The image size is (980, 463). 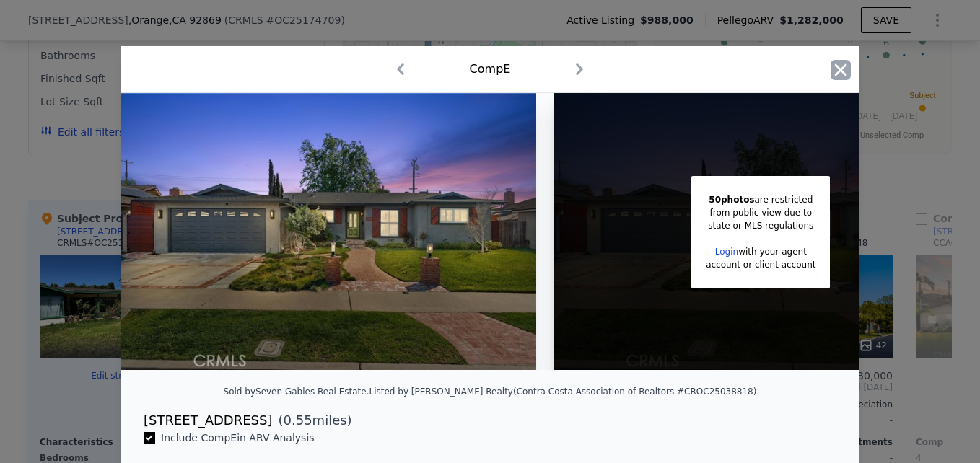 I want to click on div: from public view due to, so click(x=760, y=213).